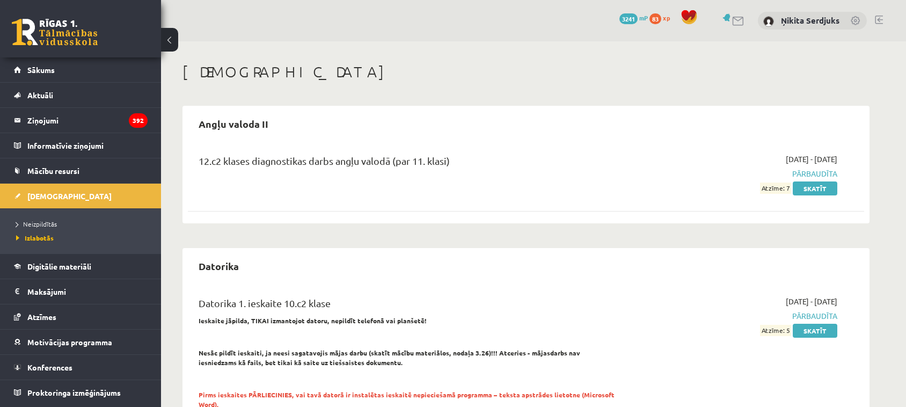  What do you see at coordinates (80, 317) in the screenshot?
I see `a: Atzīmes` at bounding box center [80, 317].